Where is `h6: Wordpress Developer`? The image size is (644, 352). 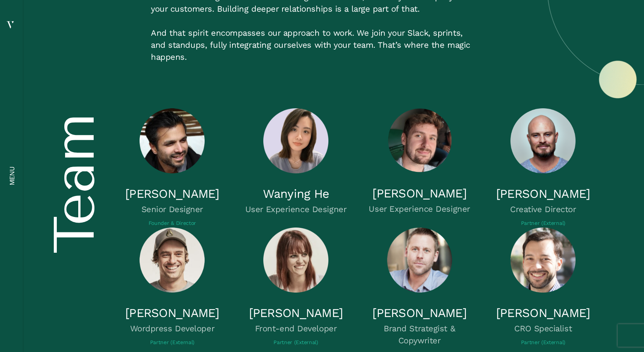
h6: Wordpress Developer is located at coordinates (172, 329).